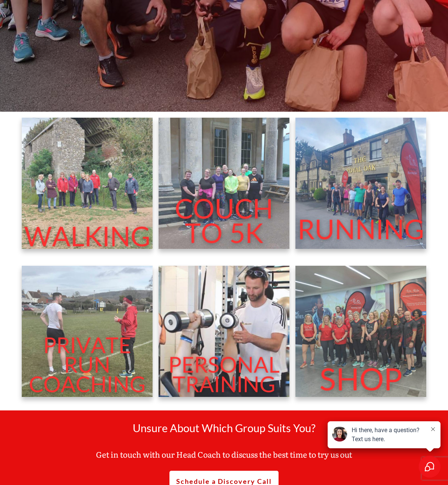  What do you see at coordinates (361, 183) in the screenshot?
I see `img: Running group Cheltenham` at bounding box center [361, 183].